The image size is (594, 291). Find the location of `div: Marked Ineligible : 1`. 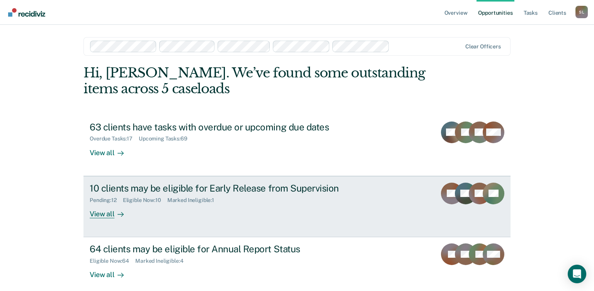

div: Marked Ineligible : 1 is located at coordinates (194, 200).